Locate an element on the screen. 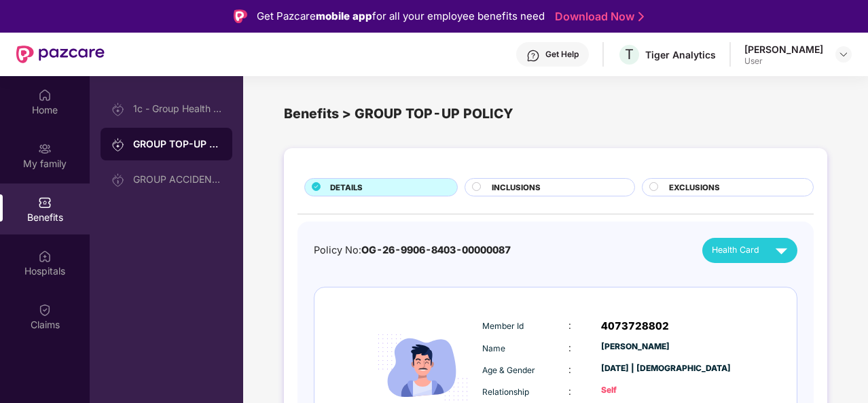  span: Health Card is located at coordinates (735, 250).